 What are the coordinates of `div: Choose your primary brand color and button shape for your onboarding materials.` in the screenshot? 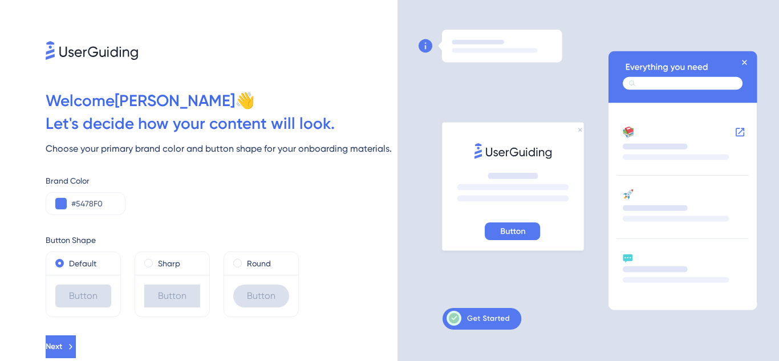 It's located at (221, 149).